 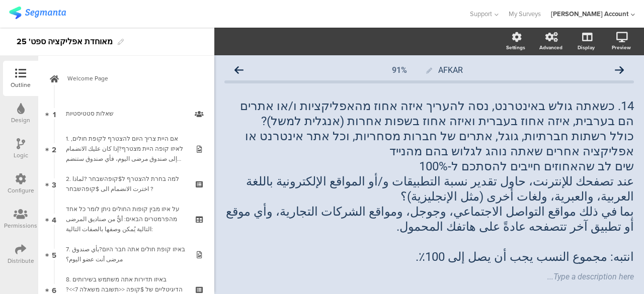 What do you see at coordinates (54, 114) in the screenshot?
I see `span: 1` at bounding box center [54, 114].